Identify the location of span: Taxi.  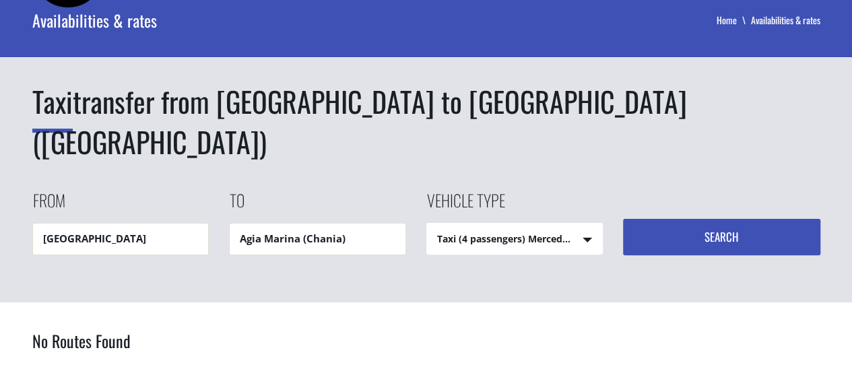
(53, 106).